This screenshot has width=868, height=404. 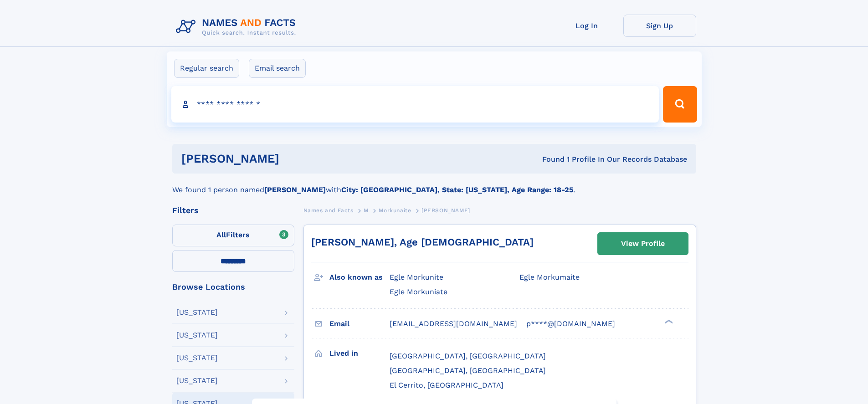 What do you see at coordinates (360, 277) in the screenshot?
I see `h3: Also known as` at bounding box center [360, 277].